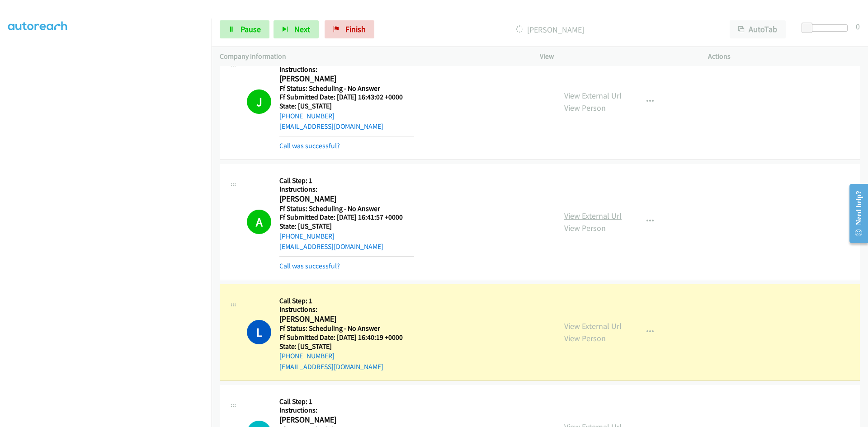 The width and height of the screenshot is (868, 427). Describe the element at coordinates (17, 31) in the screenshot. I see `div: Need help?` at that location.